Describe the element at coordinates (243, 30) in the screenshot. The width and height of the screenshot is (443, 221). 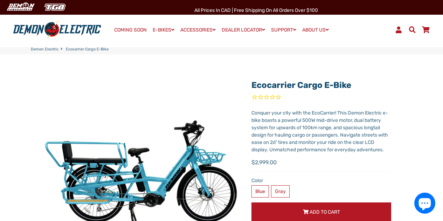
I see `a: DEALER LOCATOR` at that location.